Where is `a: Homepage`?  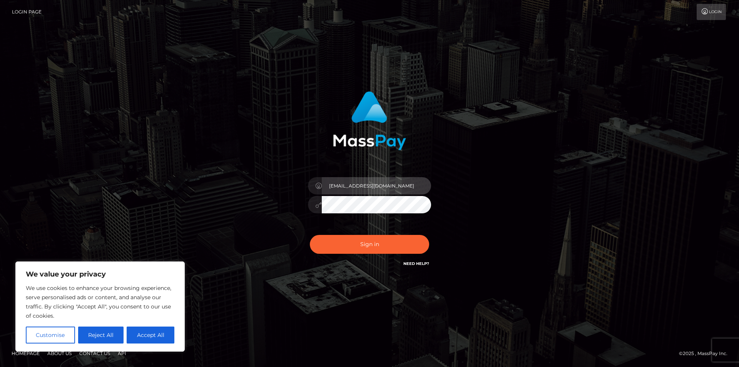
a: Homepage is located at coordinates (25, 353).